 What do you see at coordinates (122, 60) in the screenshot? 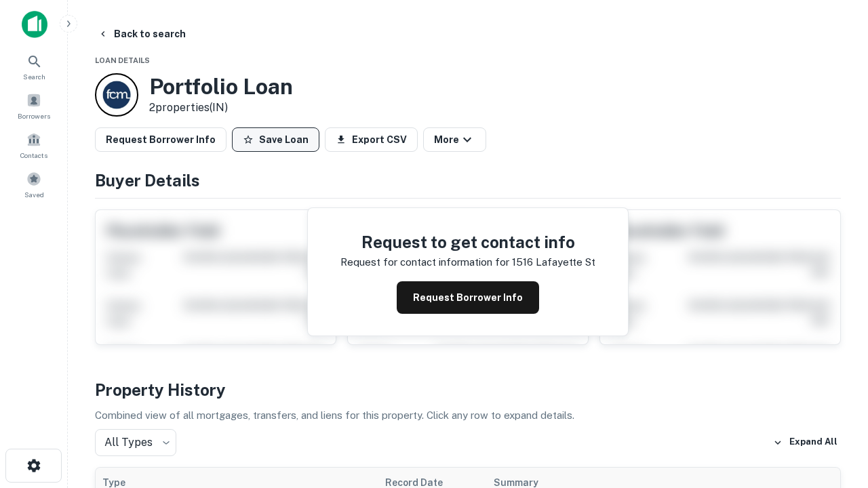
I see `span: Loan Details` at bounding box center [122, 60].